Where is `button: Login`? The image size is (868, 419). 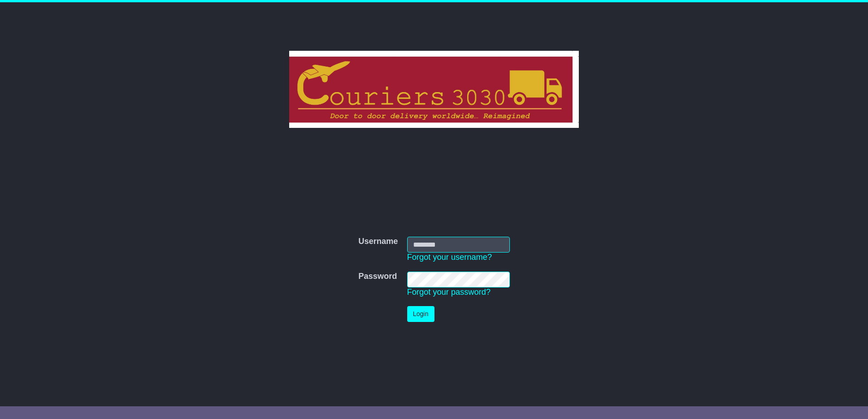 button: Login is located at coordinates (421, 314).